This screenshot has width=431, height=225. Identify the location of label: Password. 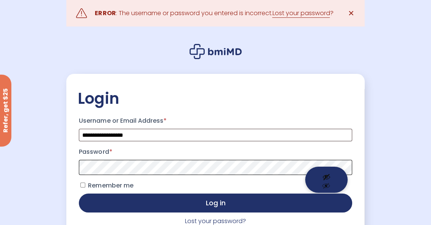
(215, 152).